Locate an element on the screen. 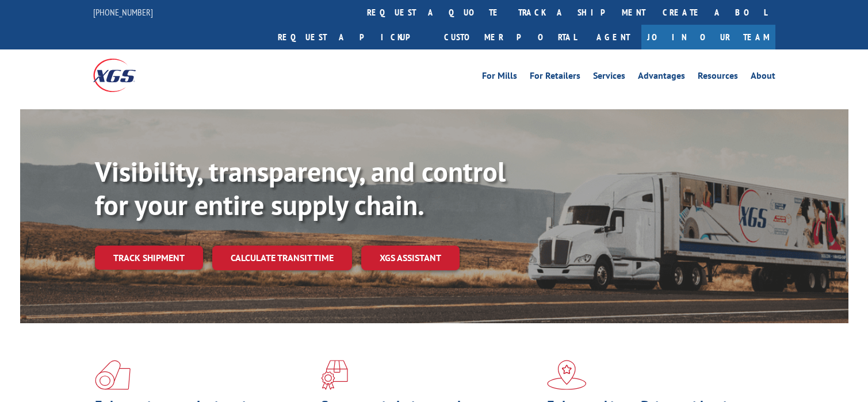 Image resolution: width=868 pixels, height=402 pixels. a: For Mills is located at coordinates (500, 78).